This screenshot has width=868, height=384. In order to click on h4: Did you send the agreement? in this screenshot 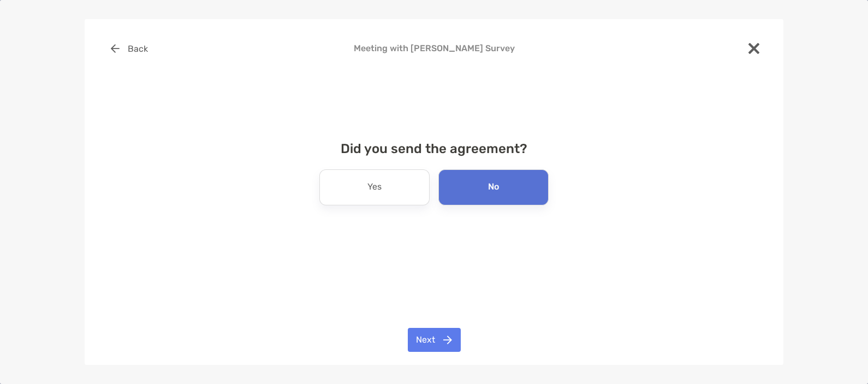, I will do `click(434, 149)`.